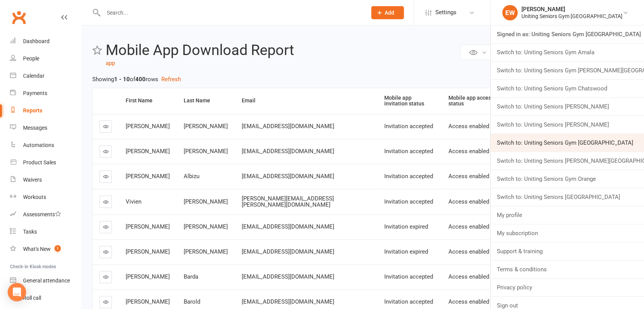 The width and height of the screenshot is (644, 309). What do you see at coordinates (140, 79) in the screenshot?
I see `strong: 400` at bounding box center [140, 79].